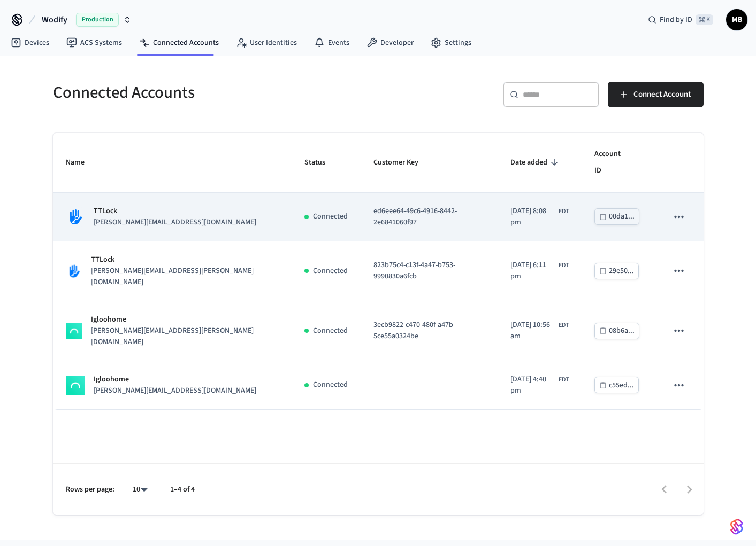 Image resolution: width=756 pixels, height=546 pixels. Describe the element at coordinates (622, 385) in the screenshot. I see `div: c55ed...` at that location.